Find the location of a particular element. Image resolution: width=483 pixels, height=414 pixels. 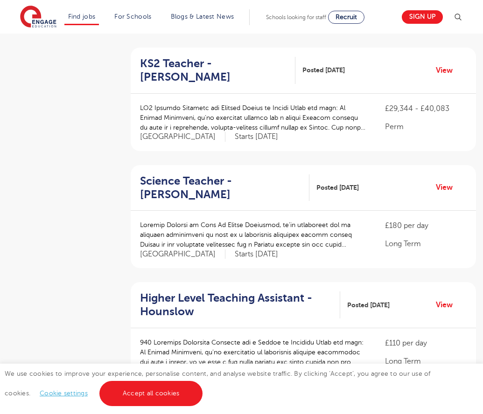

span: Recruit is located at coordinates (346, 17).